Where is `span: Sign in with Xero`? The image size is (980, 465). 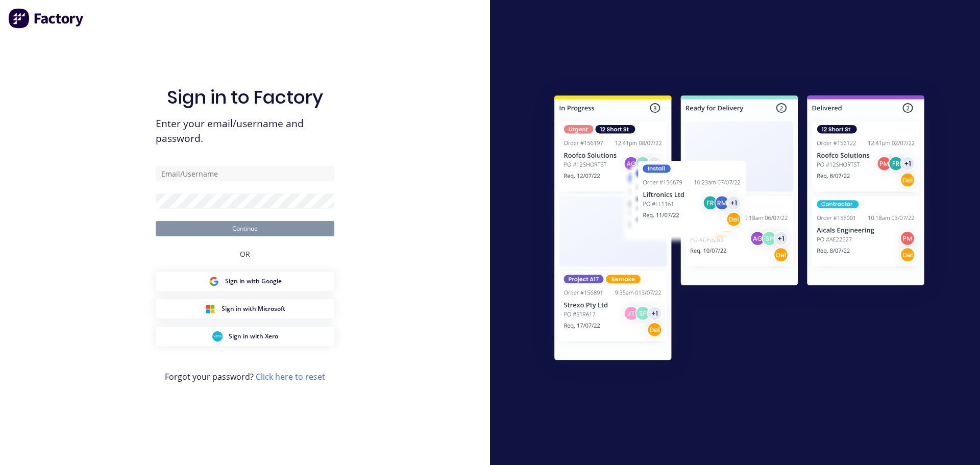 span: Sign in with Xero is located at coordinates (253, 336).